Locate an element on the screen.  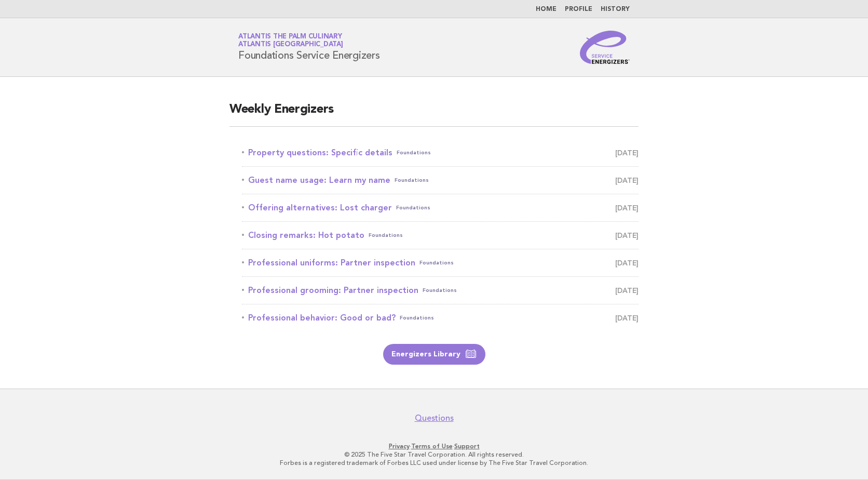
a: Support is located at coordinates (467, 446).